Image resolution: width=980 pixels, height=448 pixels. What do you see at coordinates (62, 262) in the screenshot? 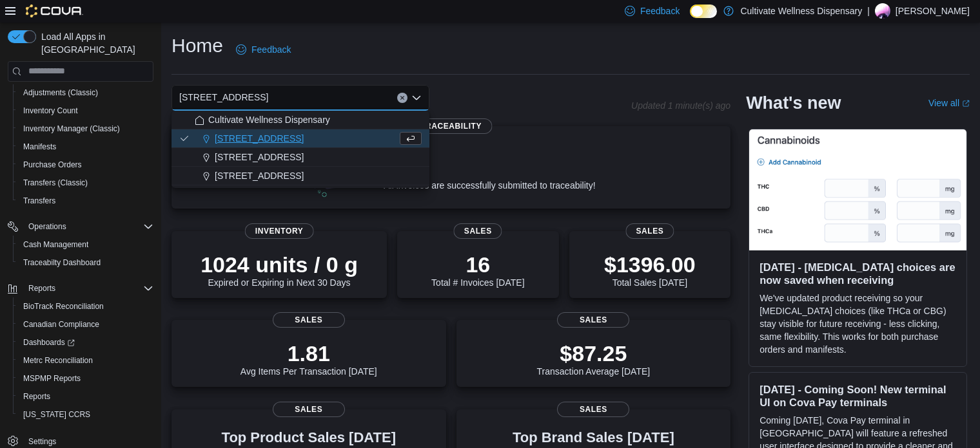
I see `a: Traceabilty Dashboard` at bounding box center [62, 262].